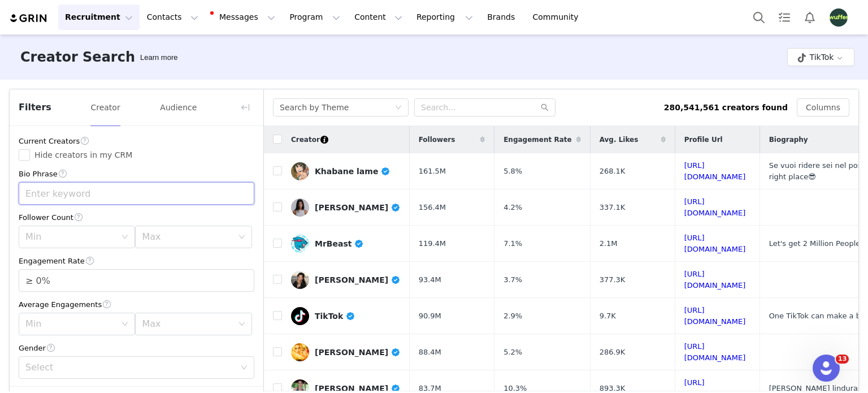 The image size is (868, 393). Describe the element at coordinates (430, 280) in the screenshot. I see `span: 93.4M` at that location.